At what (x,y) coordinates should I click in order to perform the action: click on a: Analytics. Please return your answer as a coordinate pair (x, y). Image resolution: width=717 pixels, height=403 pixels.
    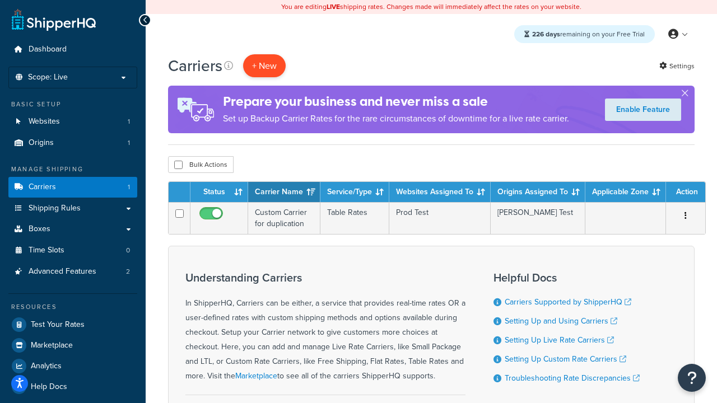
    Looking at the image, I should click on (73, 366).